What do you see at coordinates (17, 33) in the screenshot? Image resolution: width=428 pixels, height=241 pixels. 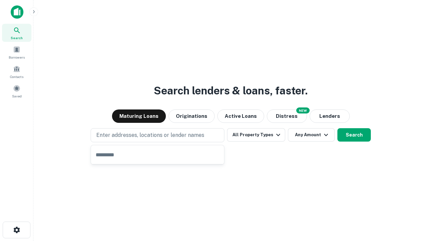 I see `div: Search` at bounding box center [17, 33].